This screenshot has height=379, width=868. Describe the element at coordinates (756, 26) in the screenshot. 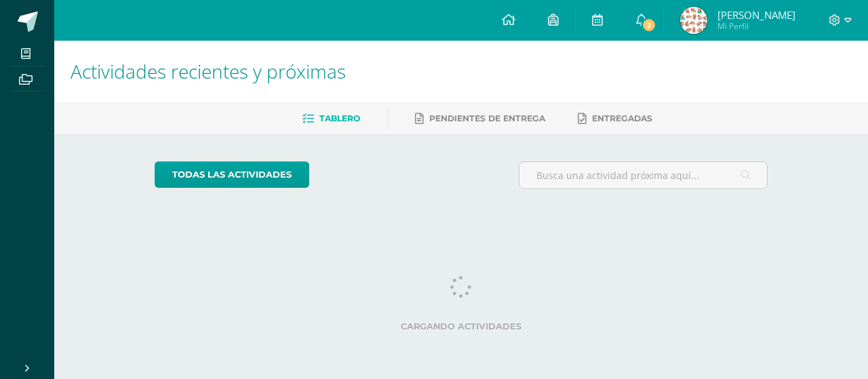

I see `span: Mi Perfil` at that location.